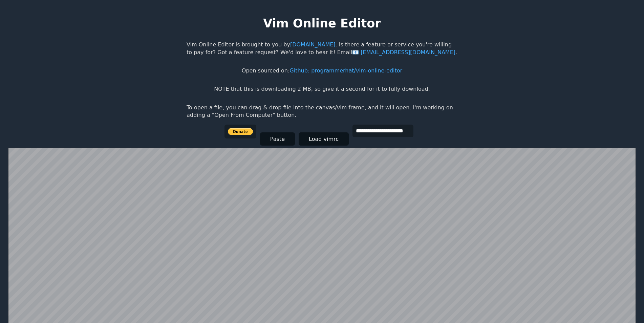 The image size is (644, 323). I want to click on p: NOTE that this is downloading 2 MB, so give it a second for it to fully download., so click(322, 89).